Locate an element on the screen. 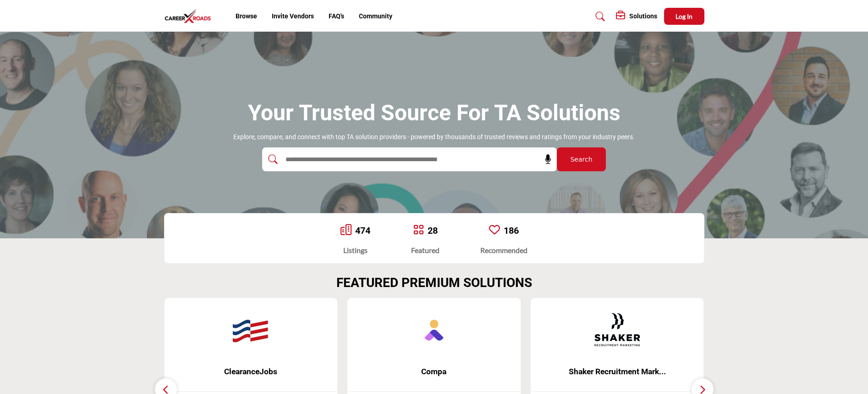  h2: FEATURED PREMIUM SOLUTIONS is located at coordinates (434, 283).